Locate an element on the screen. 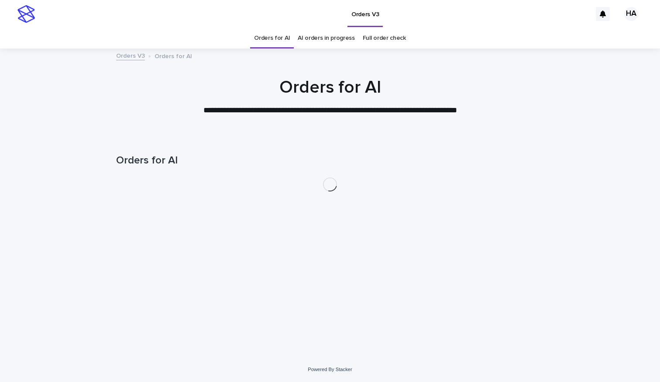 The width and height of the screenshot is (660, 382). a: Full order check is located at coordinates (384, 38).